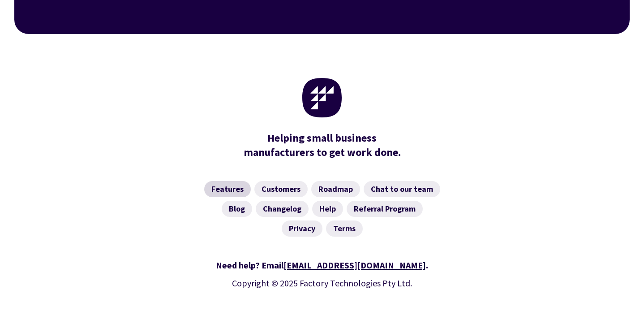 This screenshot has width=644, height=320. What do you see at coordinates (322, 209) in the screenshot?
I see `nav: Footer Navigation` at bounding box center [322, 209].